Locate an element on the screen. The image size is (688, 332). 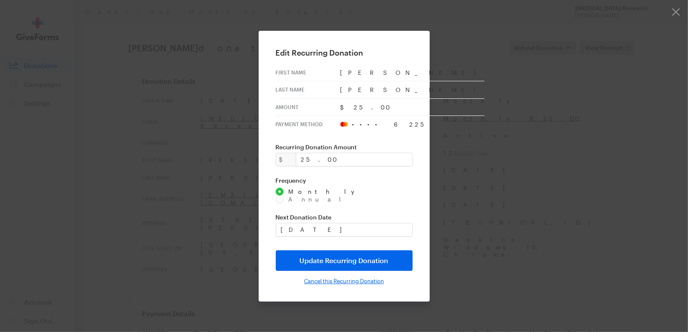
th: Payment Method is located at coordinates (308, 124).